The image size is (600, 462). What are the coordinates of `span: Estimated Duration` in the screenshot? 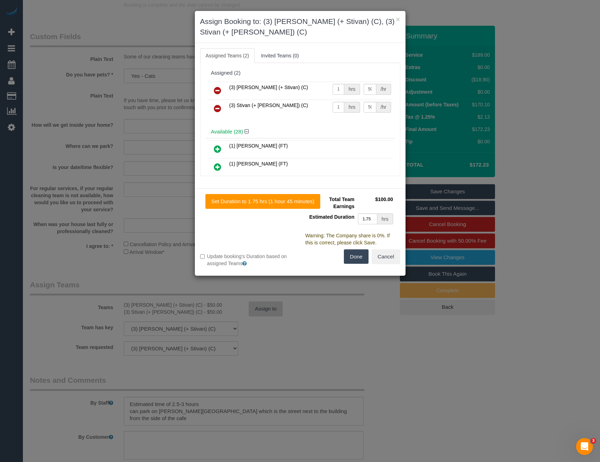 It's located at (332, 217).